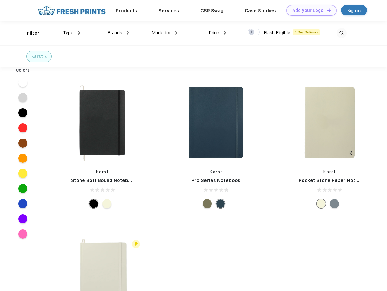  What do you see at coordinates (216, 181) in the screenshot?
I see `a: Pro Series Notebook` at bounding box center [216, 181].